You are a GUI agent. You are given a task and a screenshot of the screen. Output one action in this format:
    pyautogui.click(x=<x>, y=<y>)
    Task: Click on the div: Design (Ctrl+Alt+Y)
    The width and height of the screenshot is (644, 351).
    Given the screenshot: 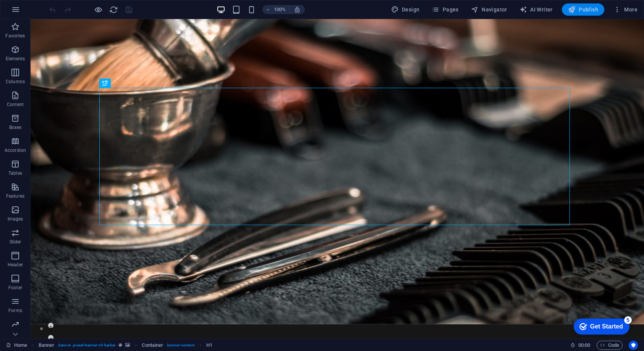 What is the action you would take?
    pyautogui.click(x=405, y=10)
    